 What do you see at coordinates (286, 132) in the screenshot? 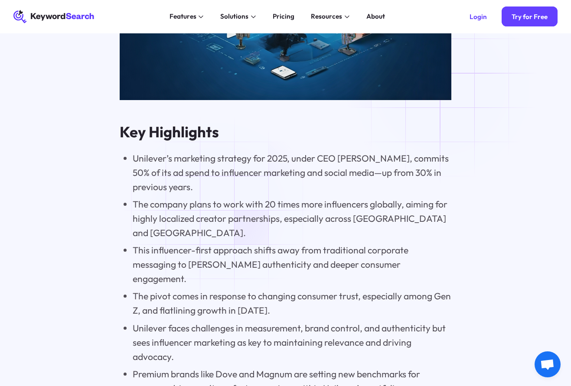
I see `h2: Key Highlights` at bounding box center [286, 132].